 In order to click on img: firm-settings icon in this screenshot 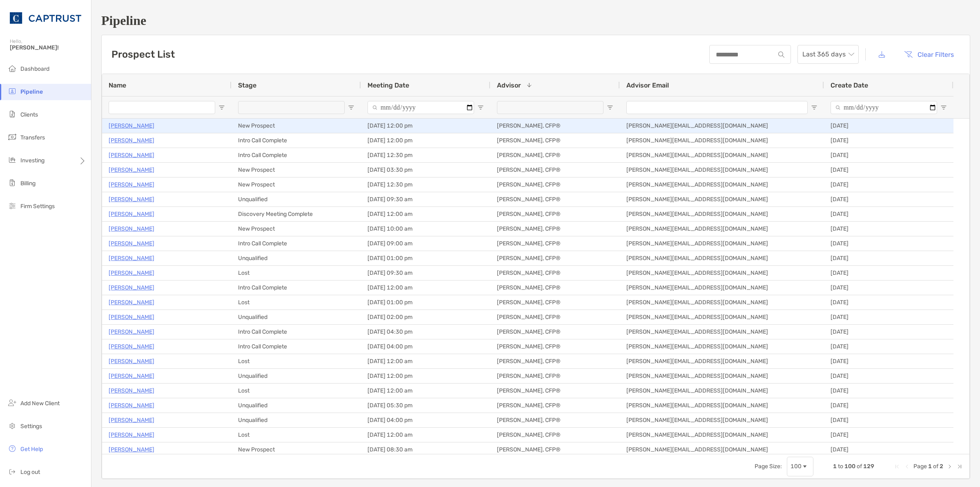, I will do `click(12, 205)`.